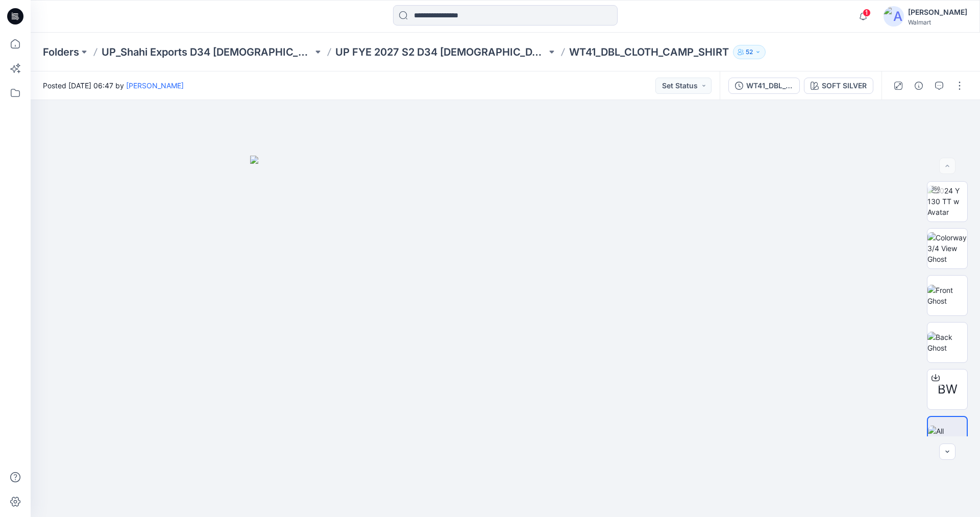  I want to click on p: 52, so click(749, 52).